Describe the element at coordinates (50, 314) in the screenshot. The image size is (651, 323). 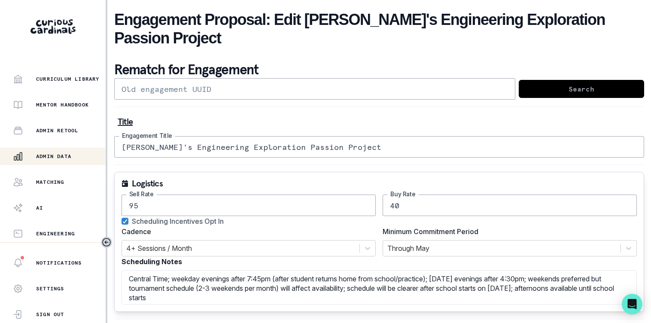
I see `p: Sign Out` at that location.